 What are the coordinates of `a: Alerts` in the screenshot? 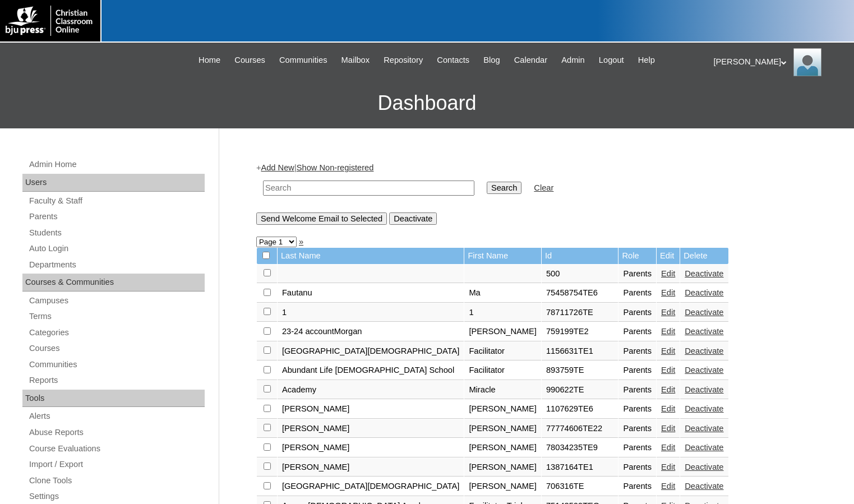 It's located at (116, 416).